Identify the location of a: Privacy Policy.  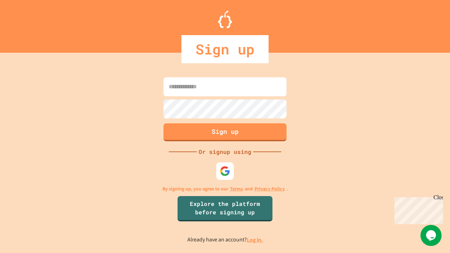
(269, 189).